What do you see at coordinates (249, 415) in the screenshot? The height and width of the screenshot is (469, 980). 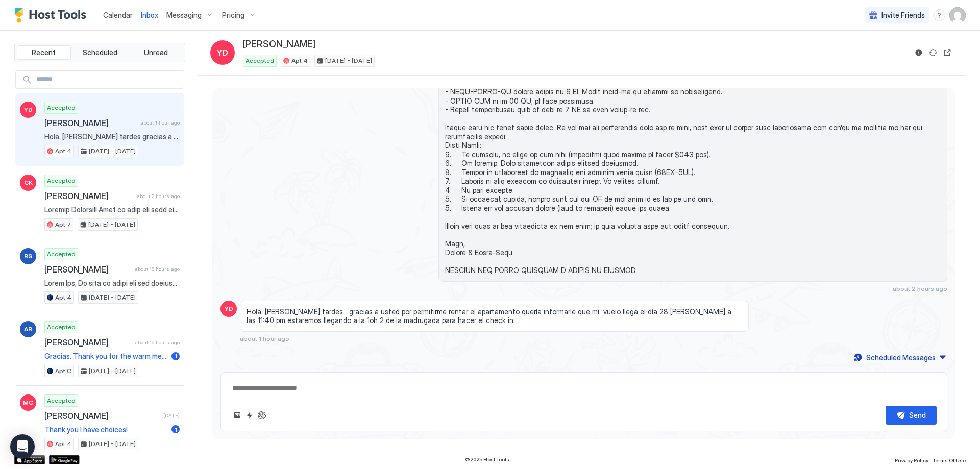 I see `button: Quick reply` at bounding box center [249, 415].